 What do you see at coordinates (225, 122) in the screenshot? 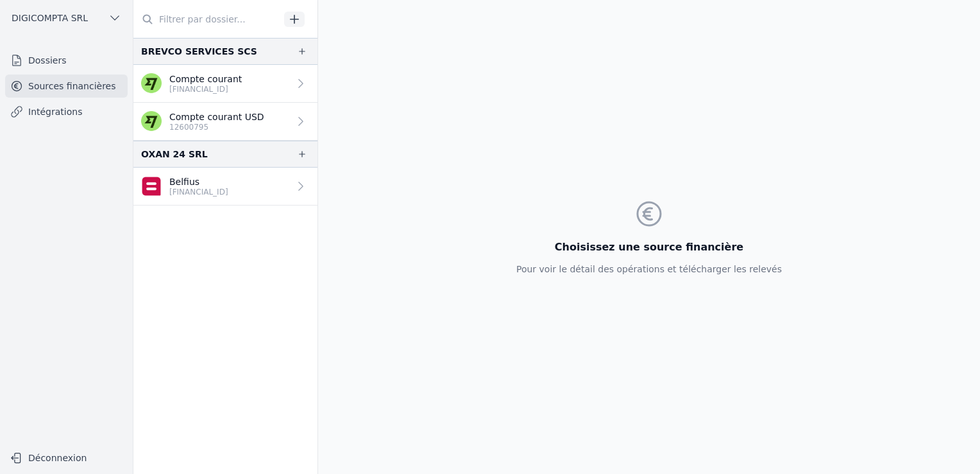
I see `a: Compte courant USD 12600795` at bounding box center [225, 122].